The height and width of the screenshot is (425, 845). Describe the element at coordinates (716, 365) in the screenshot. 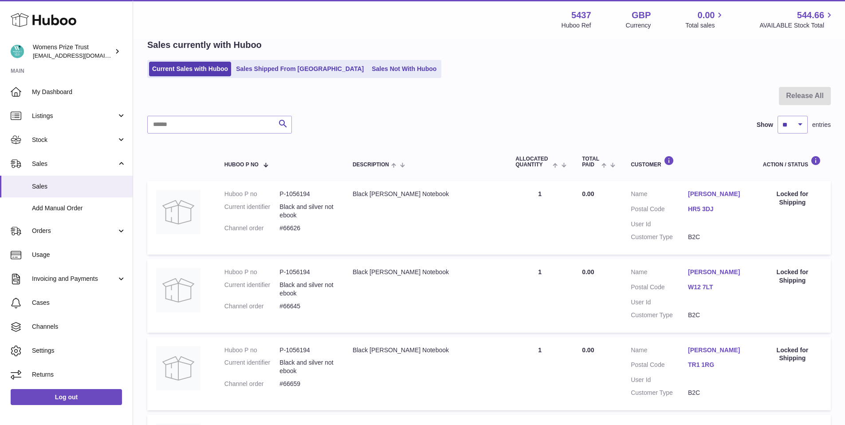

I see `a: TR1 1RG` at that location.